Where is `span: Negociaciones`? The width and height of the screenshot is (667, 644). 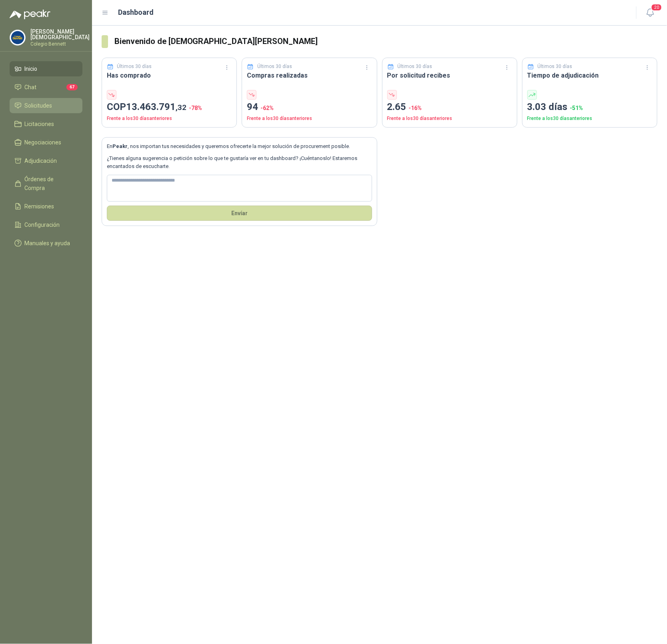 span: Negociaciones is located at coordinates (43, 142).